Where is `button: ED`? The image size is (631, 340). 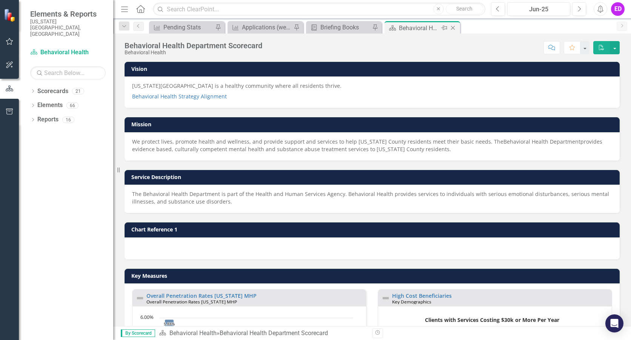 button: ED is located at coordinates (618, 9).